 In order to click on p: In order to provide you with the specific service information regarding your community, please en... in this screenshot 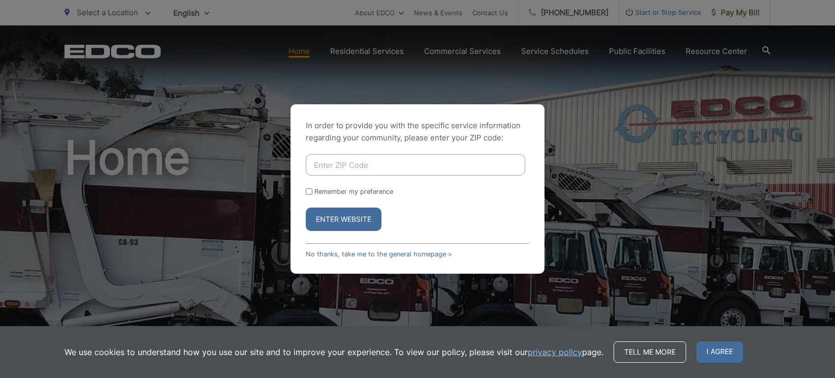, I will do `click(418, 132)`.